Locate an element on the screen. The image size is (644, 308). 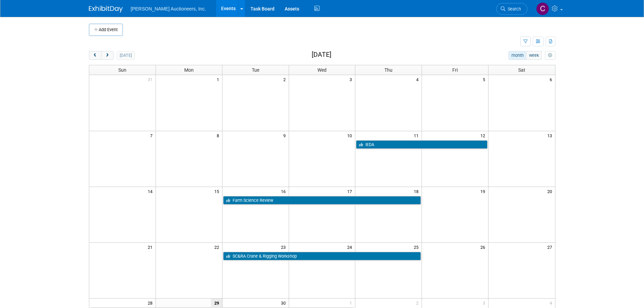
span: 9 is located at coordinates (285, 135).